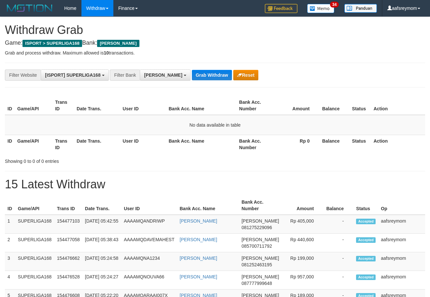 This screenshot has height=297, width=430. Describe the element at coordinates (149, 280) in the screenshot. I see `td: AAAAMQNOUVA66` at that location.